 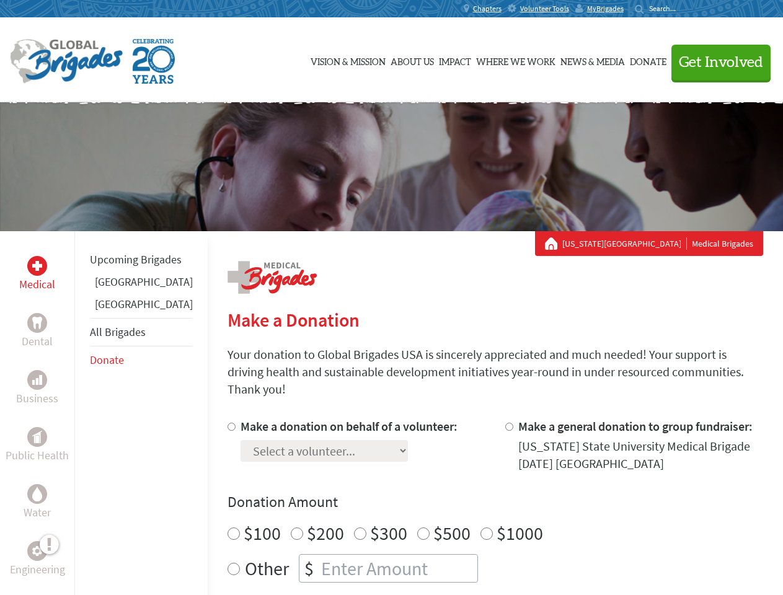 What do you see at coordinates (349, 426) in the screenshot?
I see `label: Make a donation on behalf of a volunteer:` at bounding box center [349, 426].